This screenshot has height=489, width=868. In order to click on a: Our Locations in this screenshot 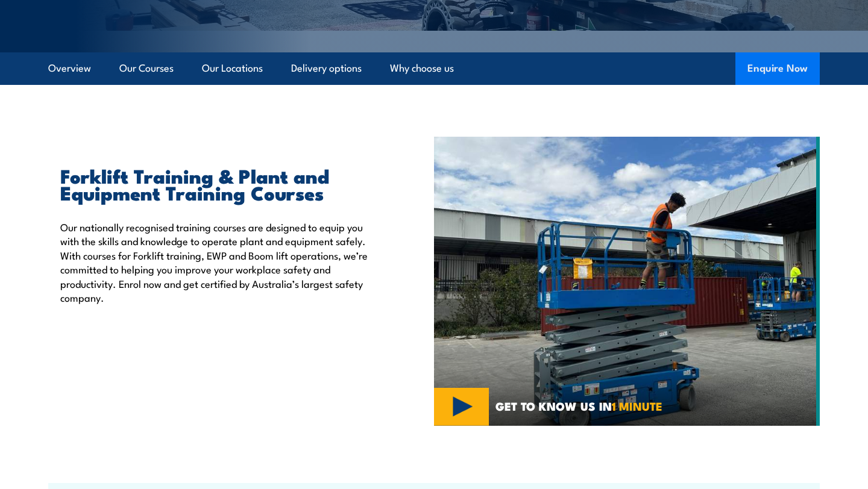, I will do `click(232, 68)`.